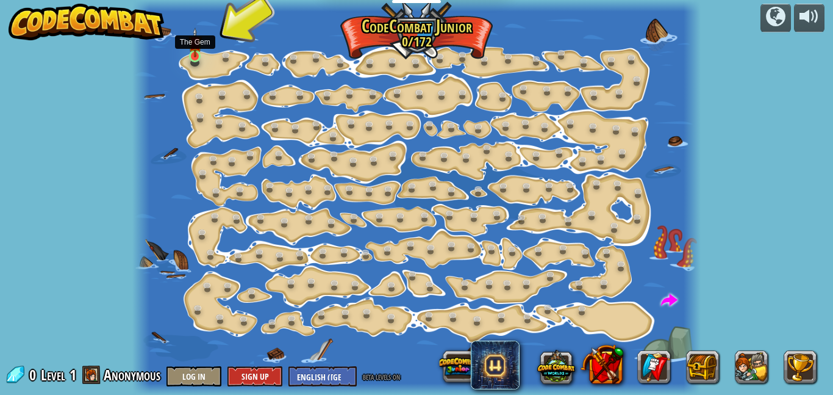  What do you see at coordinates (34, 374) in the screenshot?
I see `span: 0` at bounding box center [34, 374].